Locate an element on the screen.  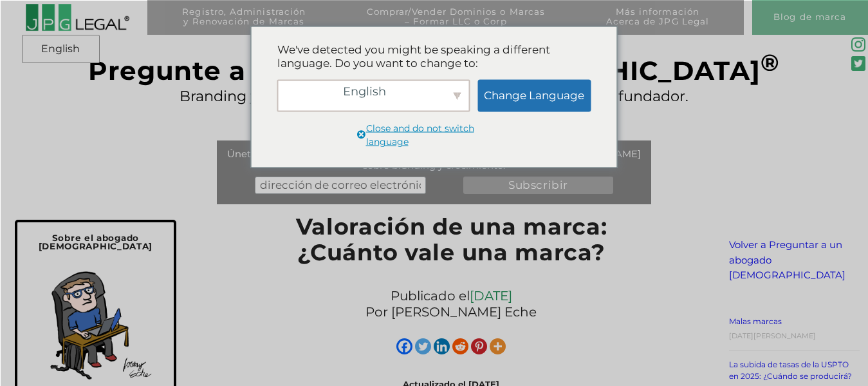
a: Change Language is located at coordinates (534, 95).